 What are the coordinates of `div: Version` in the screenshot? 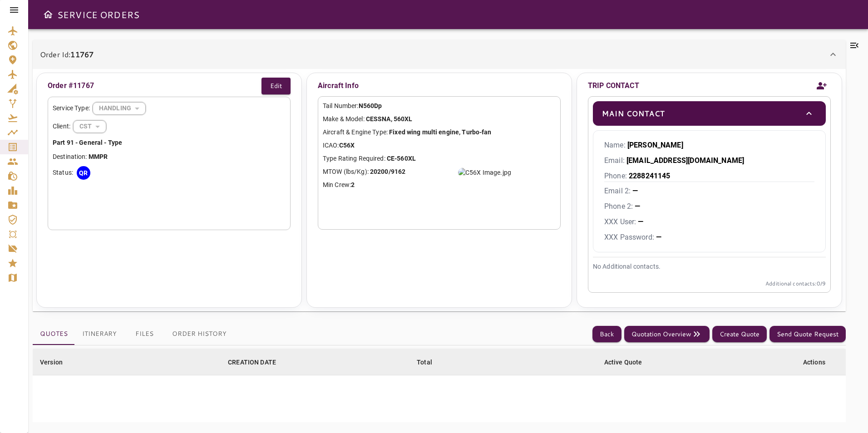 It's located at (51, 362).